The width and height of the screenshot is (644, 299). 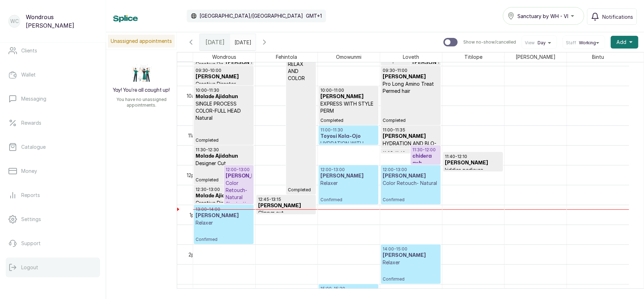 What do you see at coordinates (28, 75) in the screenshot?
I see `p: Wallet` at bounding box center [28, 75].